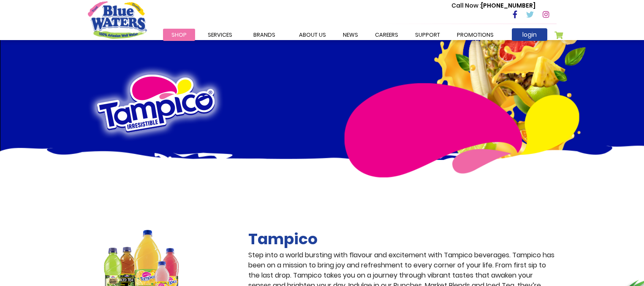 This screenshot has height=286, width=644. I want to click on a: News, so click(351, 35).